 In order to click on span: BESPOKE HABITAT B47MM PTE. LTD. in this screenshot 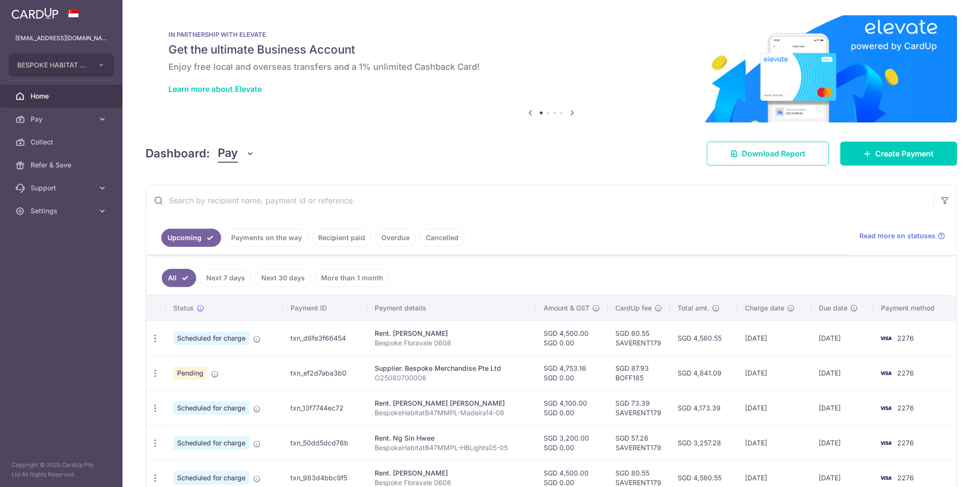, I will do `click(53, 65)`.